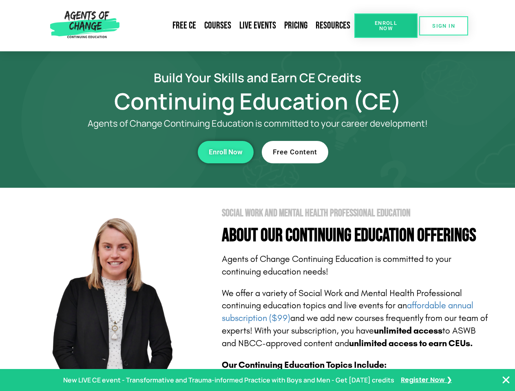 This screenshot has width=515, height=391. I want to click on h2: Social Work and Mental Health Professional Education, so click(356, 213).